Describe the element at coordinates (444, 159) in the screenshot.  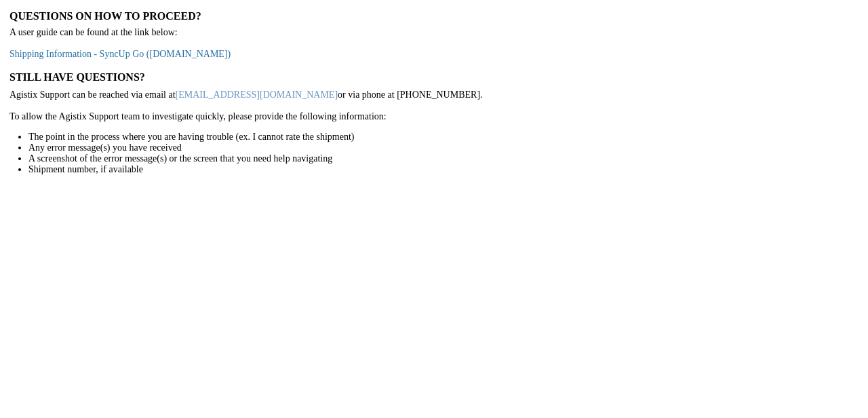
I see `li: A screenshot of the error message(s) or the screen that you need help navigating` at that location.